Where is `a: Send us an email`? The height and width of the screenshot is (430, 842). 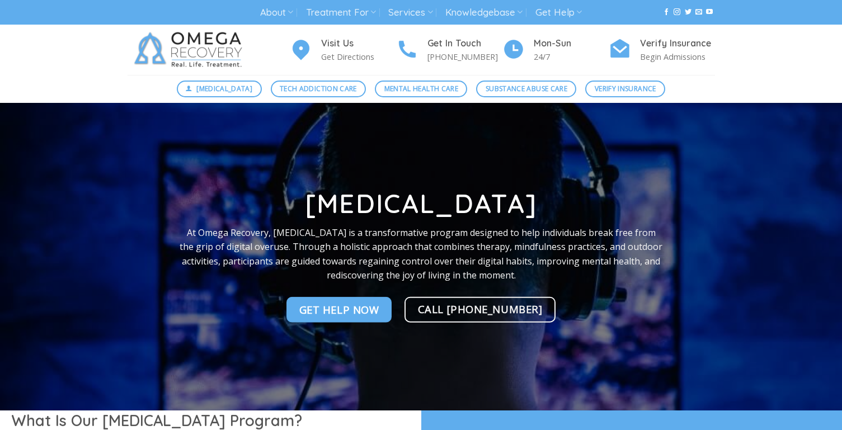
a: Send us an email is located at coordinates (699, 12).